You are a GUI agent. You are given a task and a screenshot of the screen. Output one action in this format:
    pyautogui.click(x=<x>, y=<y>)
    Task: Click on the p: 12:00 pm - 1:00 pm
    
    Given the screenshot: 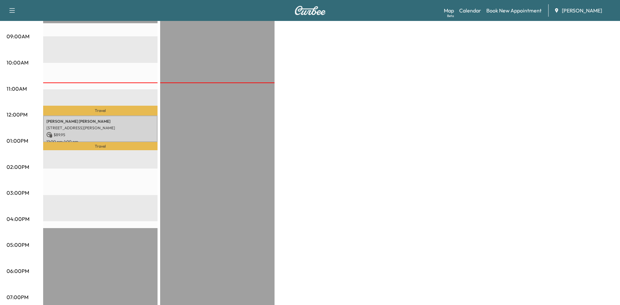 What is the action you would take?
    pyautogui.click(x=100, y=142)
    